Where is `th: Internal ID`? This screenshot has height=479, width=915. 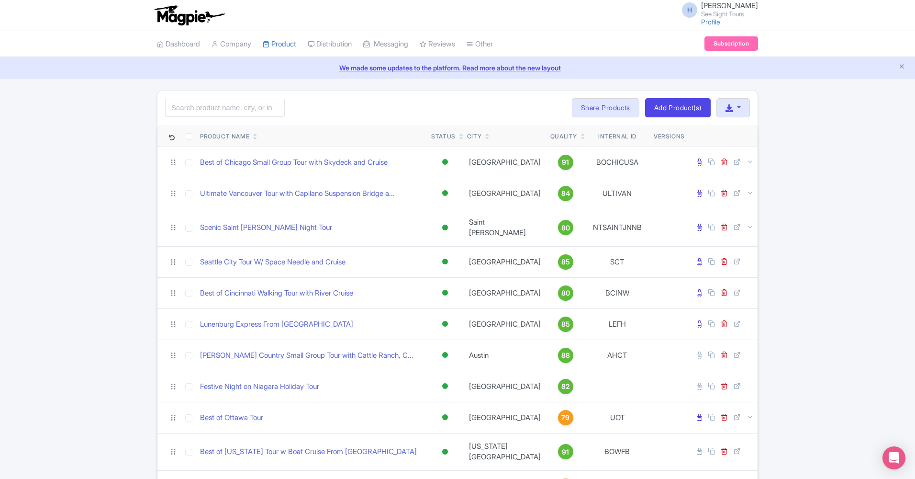 th: Internal ID is located at coordinates (617, 136).